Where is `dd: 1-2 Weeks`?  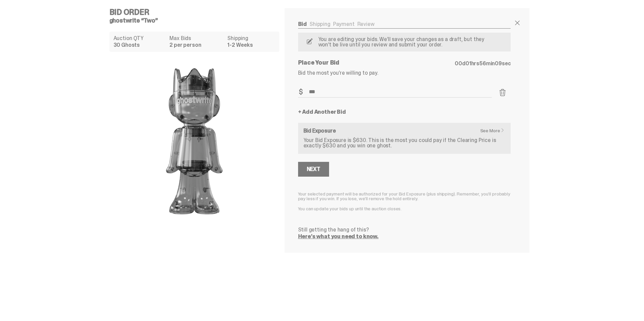 dd: 1-2 Weeks is located at coordinates (251, 45).